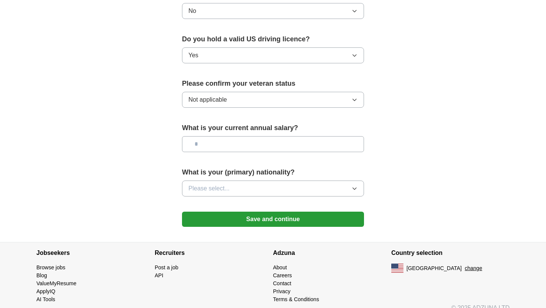 The image size is (546, 308). I want to click on button: change, so click(474, 268).